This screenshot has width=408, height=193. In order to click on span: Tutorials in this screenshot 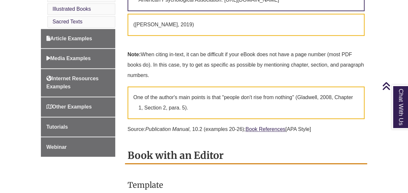, I will do `click(57, 127)`.